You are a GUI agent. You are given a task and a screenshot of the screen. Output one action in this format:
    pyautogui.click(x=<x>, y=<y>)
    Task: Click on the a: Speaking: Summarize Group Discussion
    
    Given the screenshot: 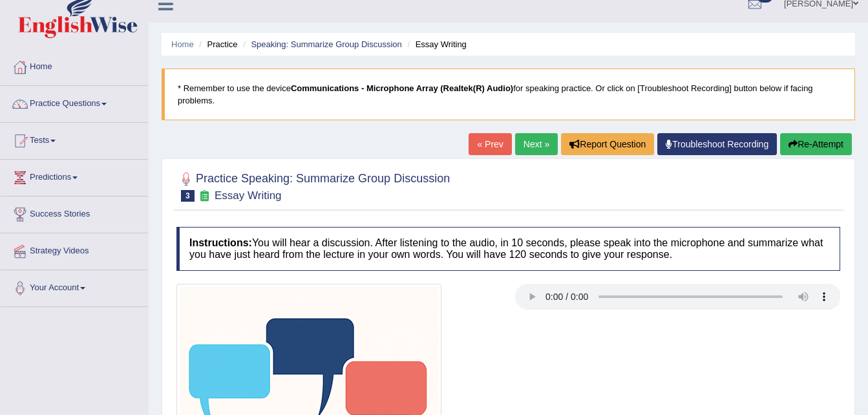 What is the action you would take?
    pyautogui.click(x=326, y=44)
    